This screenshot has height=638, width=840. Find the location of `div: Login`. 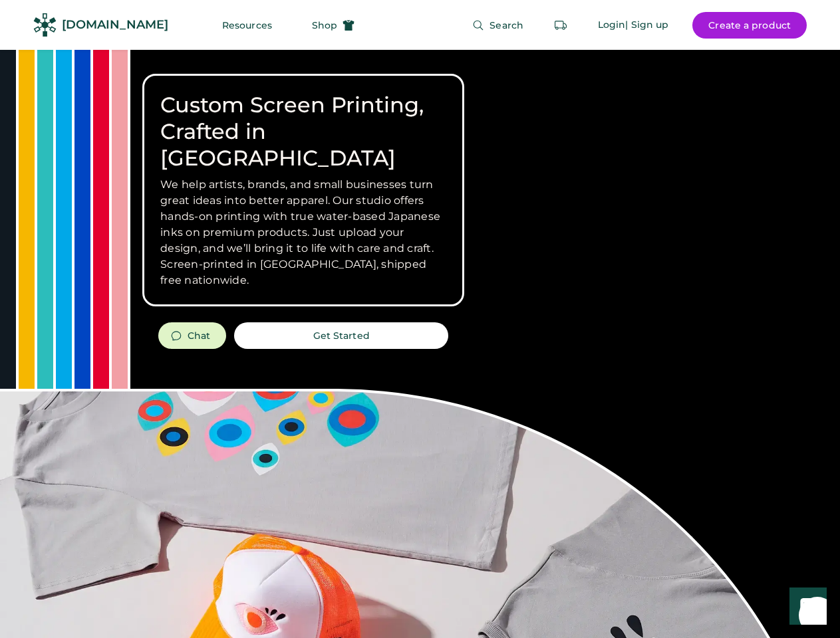

div: Login is located at coordinates (611, 25).